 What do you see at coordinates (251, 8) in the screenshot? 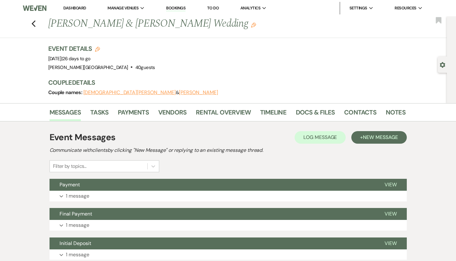
I see `span: Analytics` at bounding box center [251, 8].